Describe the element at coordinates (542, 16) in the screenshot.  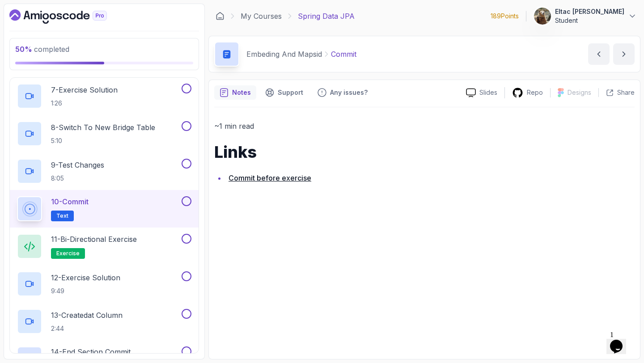
I see `img: user profile image` at that location.